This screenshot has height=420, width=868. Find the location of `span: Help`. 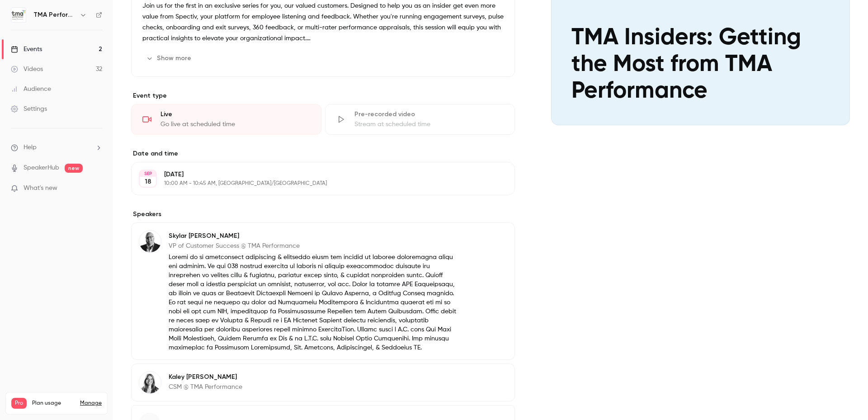

span: Help is located at coordinates (30, 148).